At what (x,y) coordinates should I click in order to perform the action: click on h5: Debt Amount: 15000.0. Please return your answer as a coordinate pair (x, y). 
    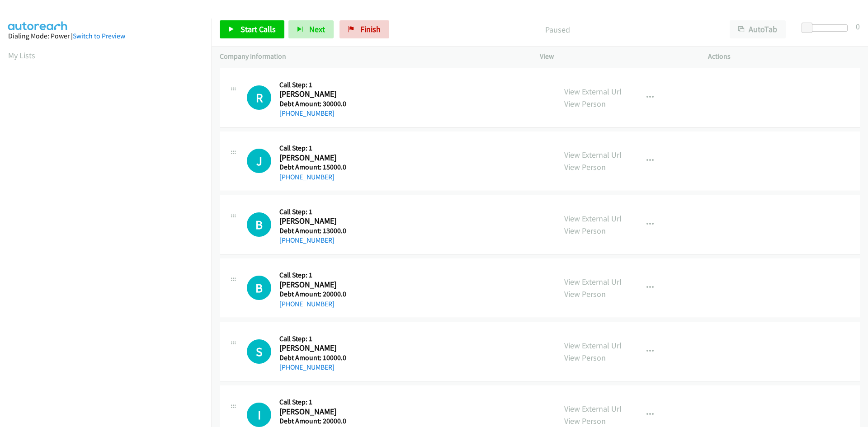
    Looking at the image, I should click on (313, 167).